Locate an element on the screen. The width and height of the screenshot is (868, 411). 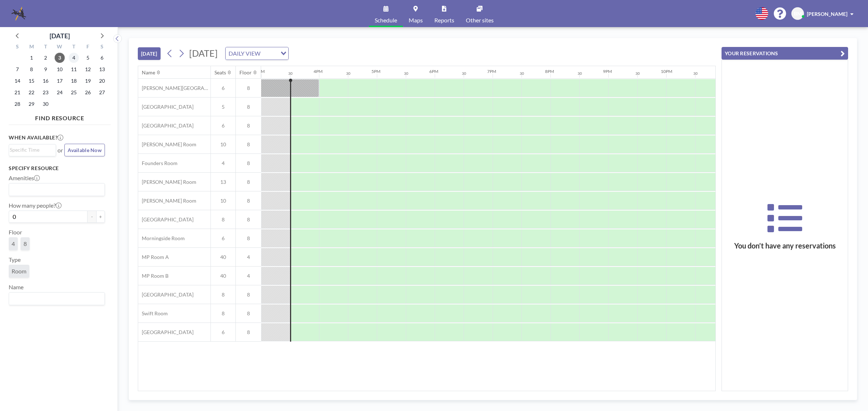
span: Monday, September 22, 2025 is located at coordinates (32, 93).